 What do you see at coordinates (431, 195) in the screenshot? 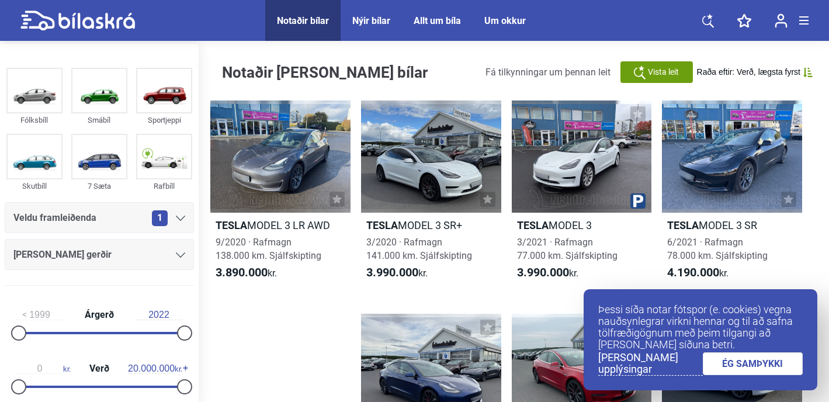
I see `a: TeslaMODEL 3 SR+3/2020 · Rafmagn141.000 km. Sjálfskipting3.990.000kr.` at bounding box center [431, 195].